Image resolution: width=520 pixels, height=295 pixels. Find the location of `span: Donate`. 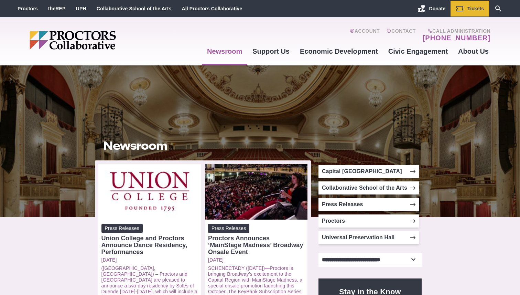

span: Donate is located at coordinates (437, 9).